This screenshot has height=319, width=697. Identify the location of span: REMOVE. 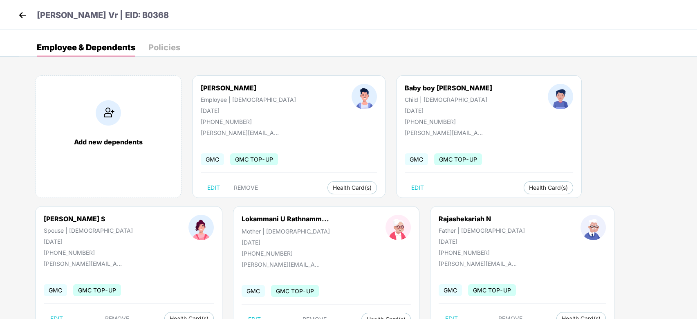
(246, 188).